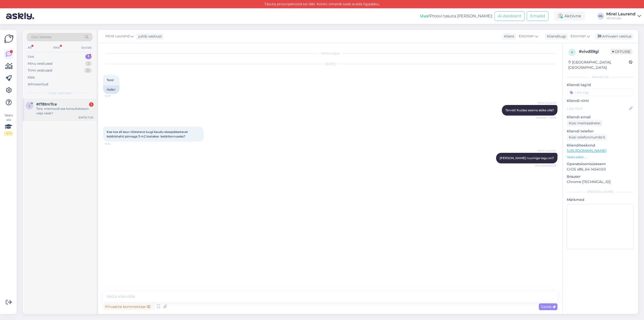 The height and width of the screenshot is (320, 644). What do you see at coordinates (600, 199) in the screenshot?
I see `p: Märkmed` at bounding box center [600, 199].